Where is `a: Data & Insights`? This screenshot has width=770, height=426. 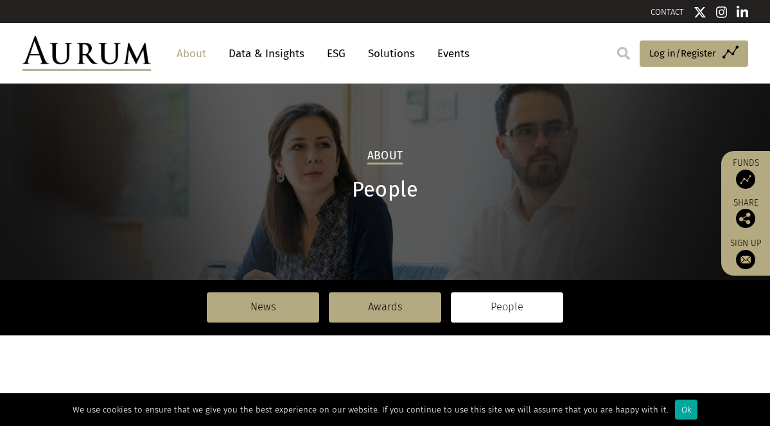 a: Data & Insights is located at coordinates (266, 53).